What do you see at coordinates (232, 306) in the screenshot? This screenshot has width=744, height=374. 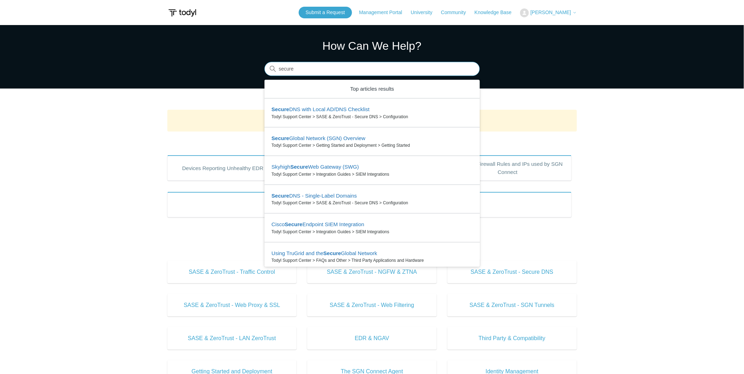 I see `span: SASE & ZeroTrust - Web Proxy & SSL` at bounding box center [232, 306].